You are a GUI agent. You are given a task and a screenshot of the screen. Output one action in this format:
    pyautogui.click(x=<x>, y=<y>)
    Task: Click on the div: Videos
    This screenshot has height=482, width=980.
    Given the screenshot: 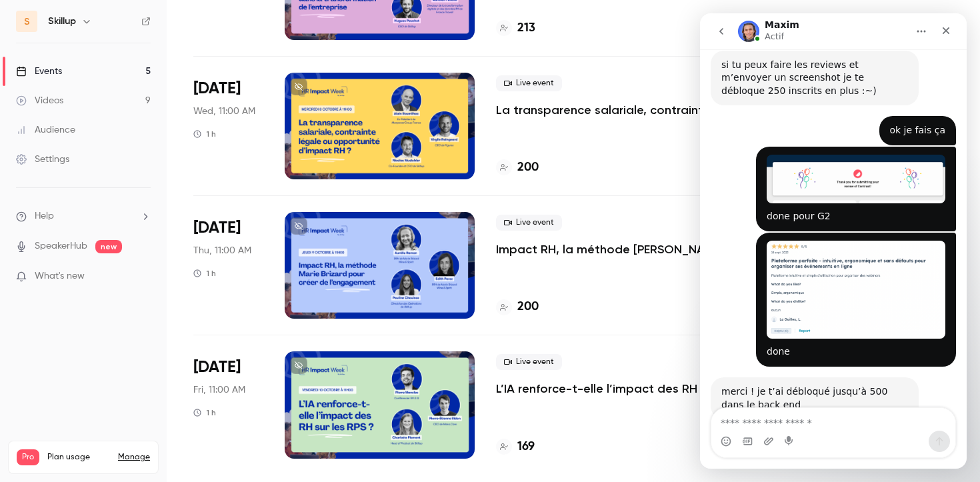 What is the action you would take?
    pyautogui.click(x=40, y=100)
    